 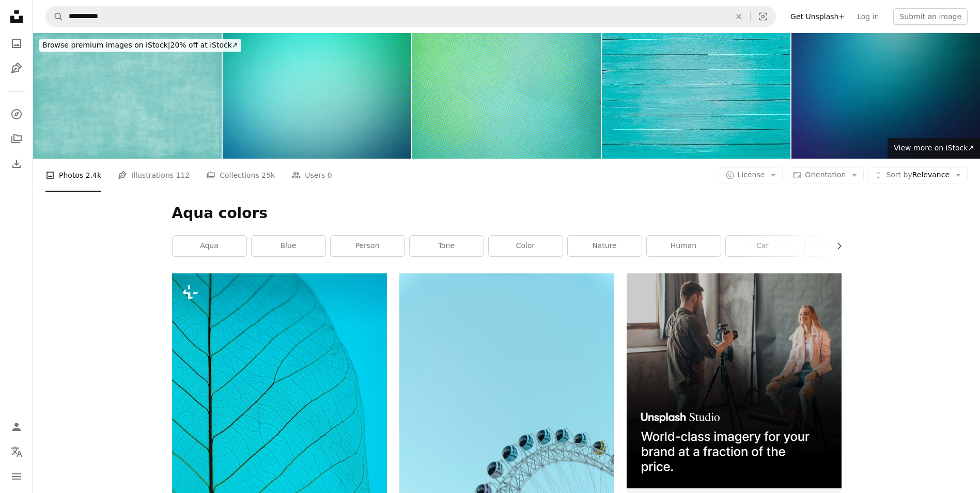 What do you see at coordinates (507, 213) in the screenshot?
I see `h1: Aqua colors` at bounding box center [507, 213].